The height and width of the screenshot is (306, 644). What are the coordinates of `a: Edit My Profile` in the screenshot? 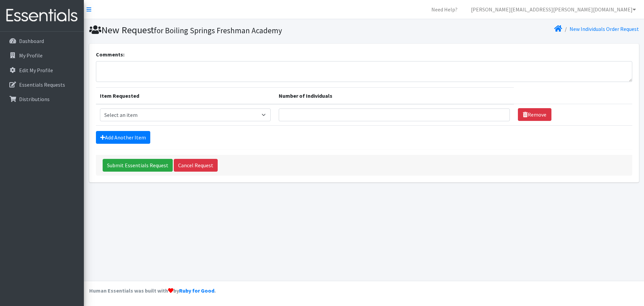 It's located at (42, 71).